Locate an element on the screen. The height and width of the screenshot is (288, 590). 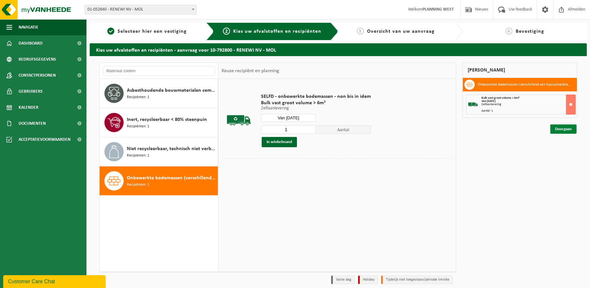
a: 1Selecteer hier een vestiging is located at coordinates (147, 31).